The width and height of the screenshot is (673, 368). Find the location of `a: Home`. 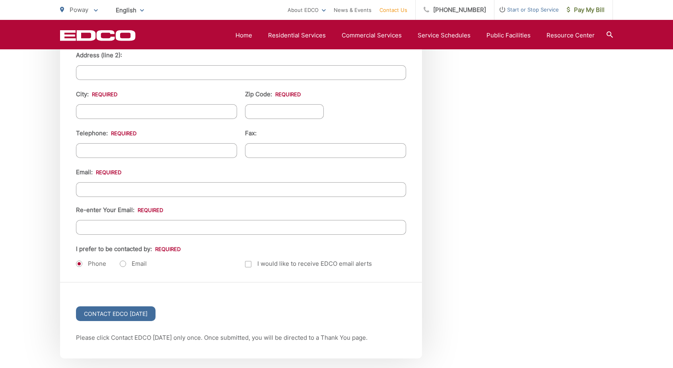

a: Home is located at coordinates (244, 35).